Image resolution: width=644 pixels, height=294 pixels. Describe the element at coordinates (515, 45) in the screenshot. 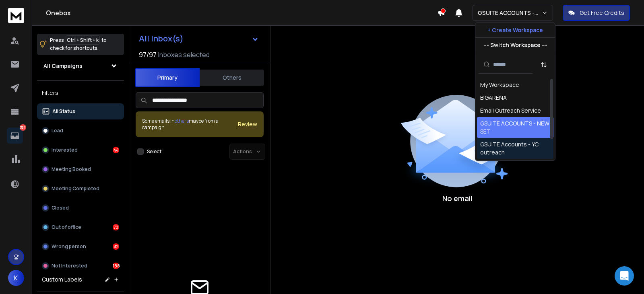

I see `p: --- Switch Workspace ---` at that location.